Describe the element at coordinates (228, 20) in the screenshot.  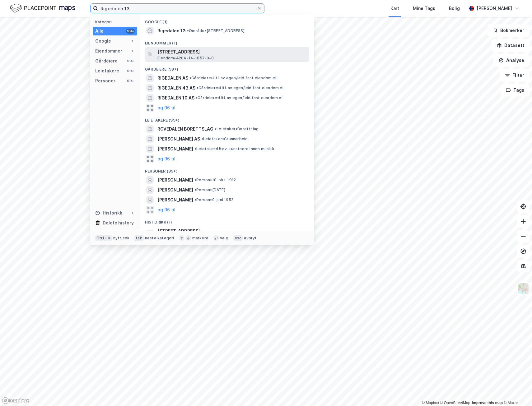
I see `div: Google (1)` at that location.